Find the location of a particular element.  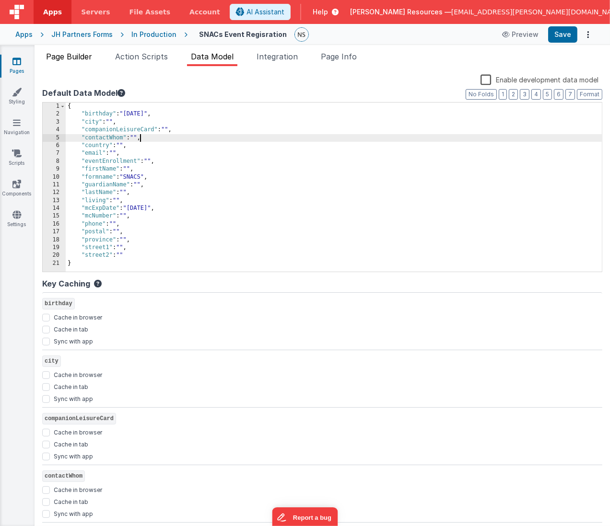

span: File Assets is located at coordinates (150, 12).